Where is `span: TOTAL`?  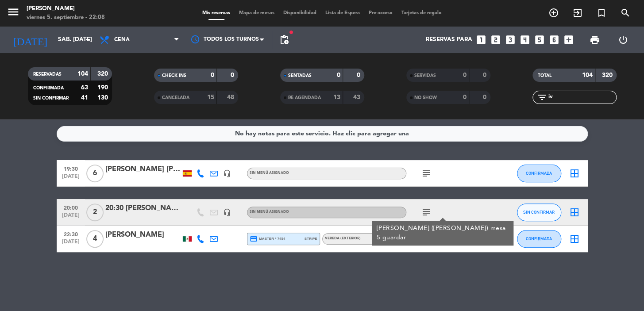 span: TOTAL is located at coordinates (544, 76).